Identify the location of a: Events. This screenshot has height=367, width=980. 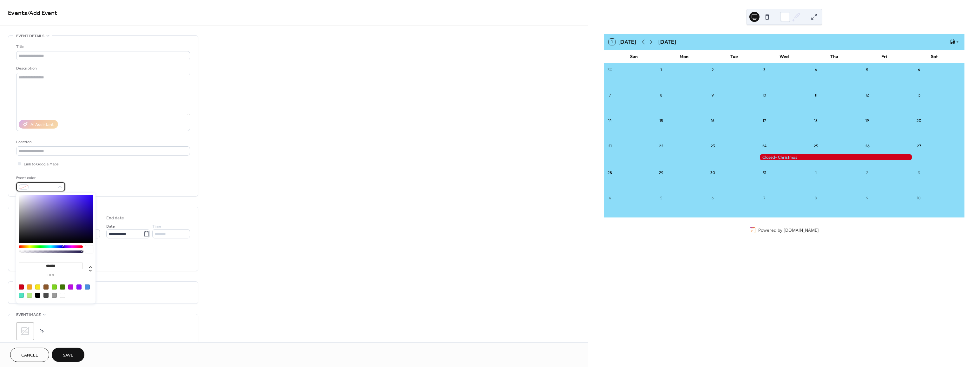
(17, 13).